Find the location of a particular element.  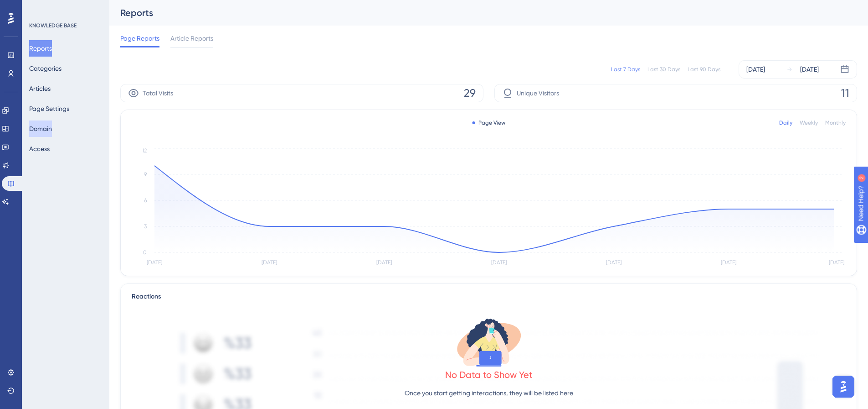

div: Page View is located at coordinates (489, 123).